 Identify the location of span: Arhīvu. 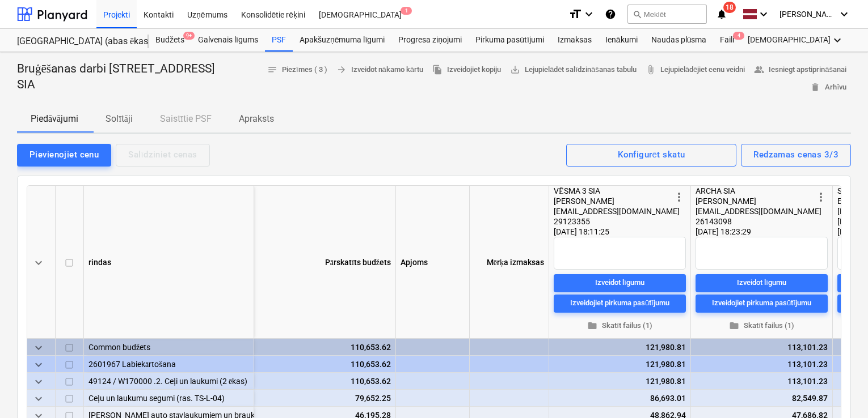
(828, 87).